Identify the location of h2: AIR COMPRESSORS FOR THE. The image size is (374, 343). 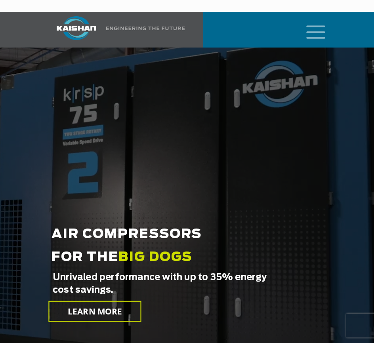
(163, 258).